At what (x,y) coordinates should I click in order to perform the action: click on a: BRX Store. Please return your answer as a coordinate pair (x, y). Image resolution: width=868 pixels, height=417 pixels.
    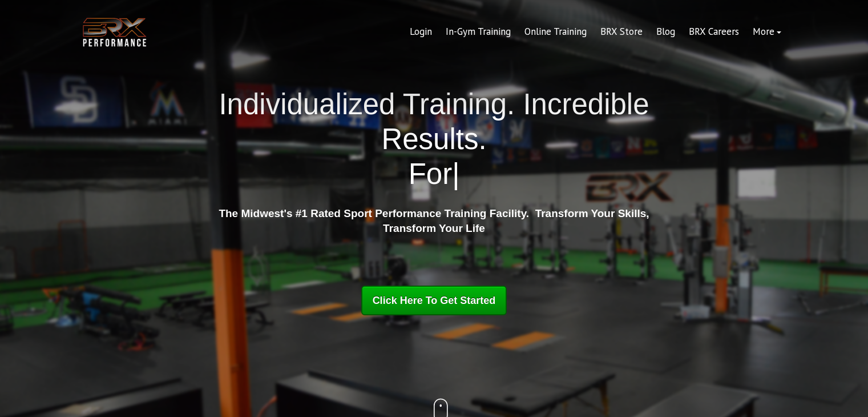
    Looking at the image, I should click on (622, 32).